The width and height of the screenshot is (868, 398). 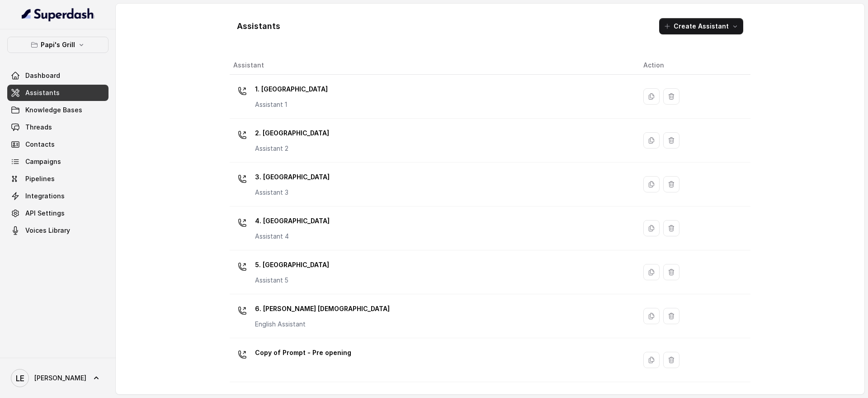 I want to click on span: API Settings, so click(x=45, y=213).